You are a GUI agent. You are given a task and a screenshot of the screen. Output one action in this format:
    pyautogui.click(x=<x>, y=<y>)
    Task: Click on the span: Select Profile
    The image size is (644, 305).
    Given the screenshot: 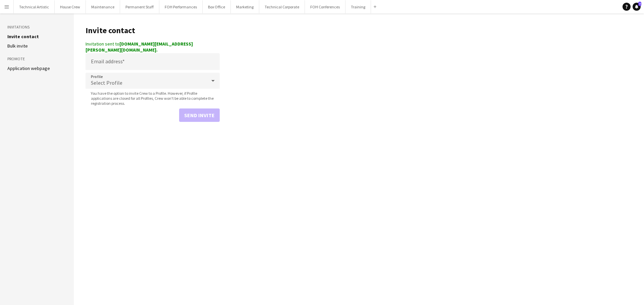 What is the action you would take?
    pyautogui.click(x=107, y=83)
    